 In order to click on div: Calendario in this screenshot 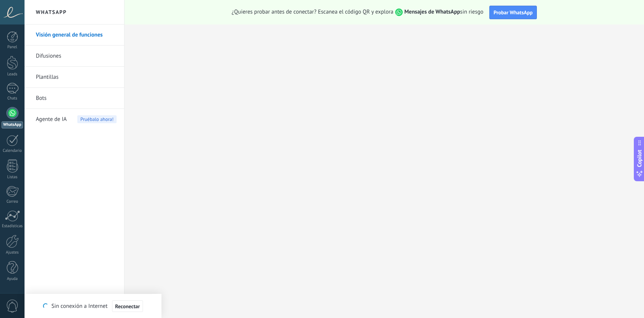, I will do `click(12, 151)`.